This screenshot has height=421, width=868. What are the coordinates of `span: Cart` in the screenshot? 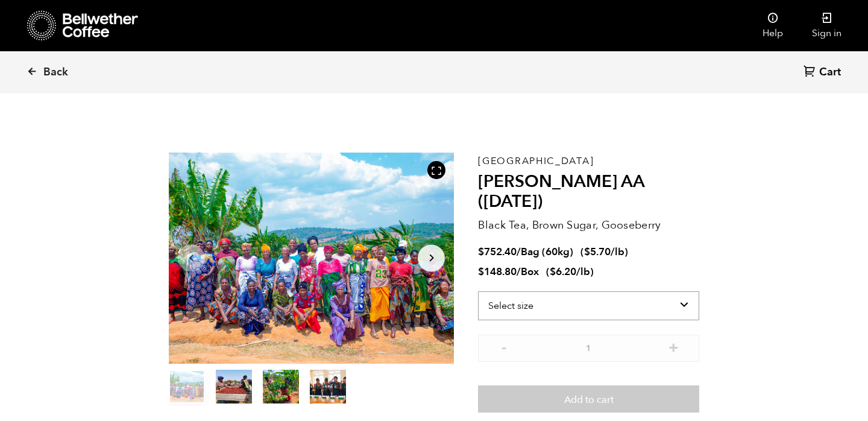 It's located at (830, 72).